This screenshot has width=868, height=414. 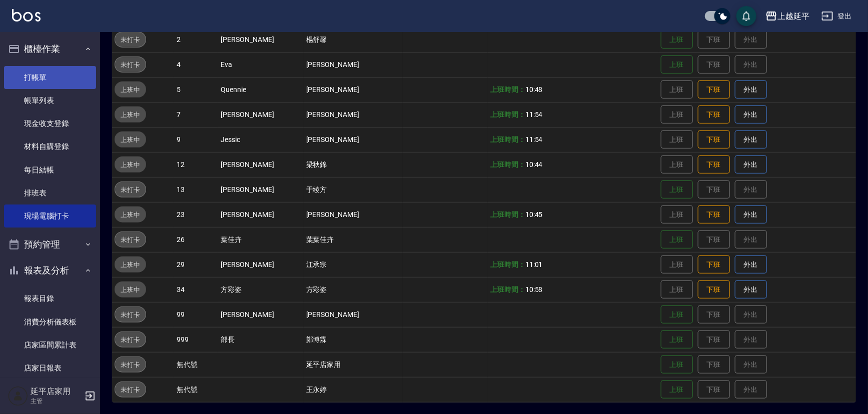 What do you see at coordinates (261, 339) in the screenshot?
I see `td: 部長` at bounding box center [261, 339].